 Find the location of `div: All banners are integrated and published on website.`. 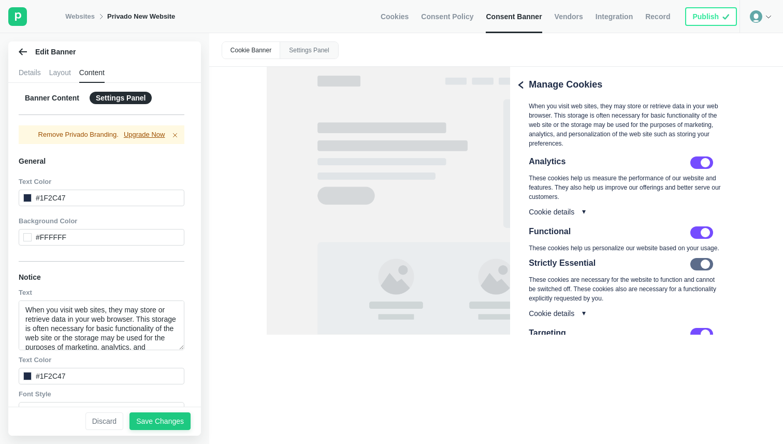

div: All banners are integrated and published on website. is located at coordinates (711, 17).